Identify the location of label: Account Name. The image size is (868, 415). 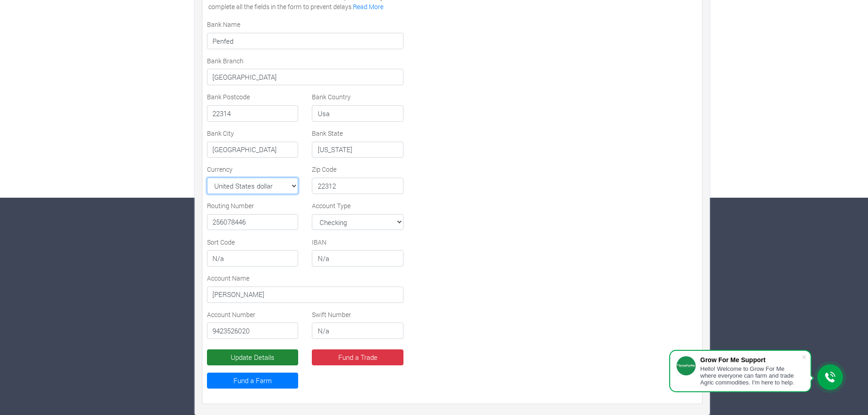
(228, 278).